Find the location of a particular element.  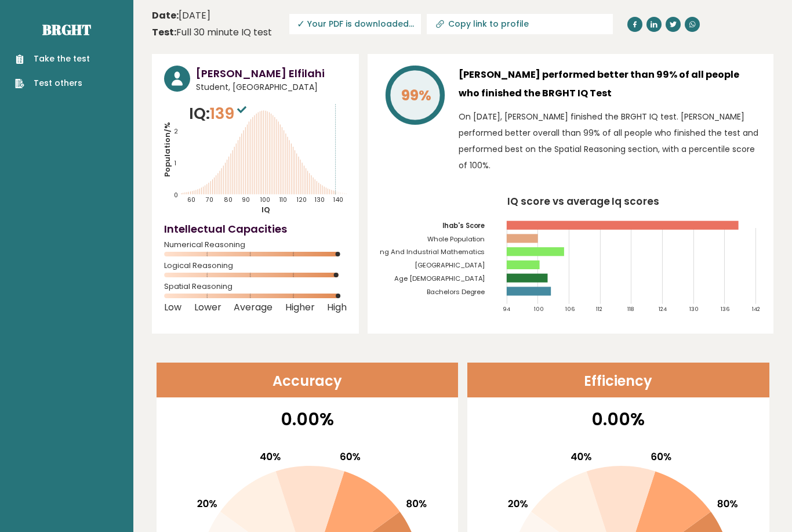

header: Accuracy is located at coordinates (307, 379).